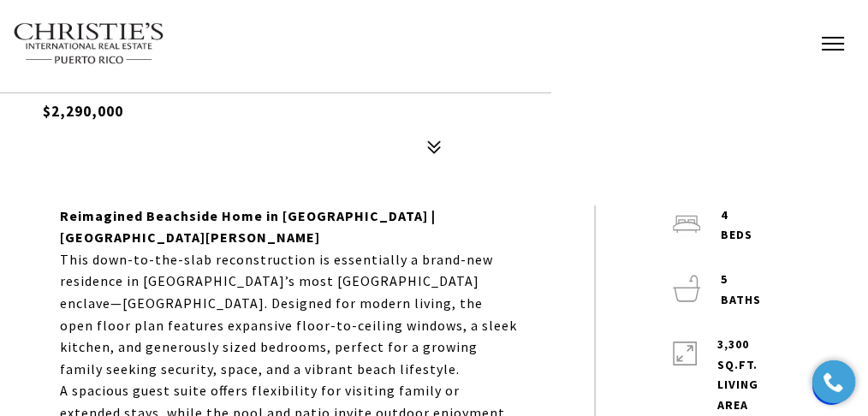 This screenshot has width=868, height=416. What do you see at coordinates (740, 290) in the screenshot?
I see `p: 5 baths` at bounding box center [740, 290].